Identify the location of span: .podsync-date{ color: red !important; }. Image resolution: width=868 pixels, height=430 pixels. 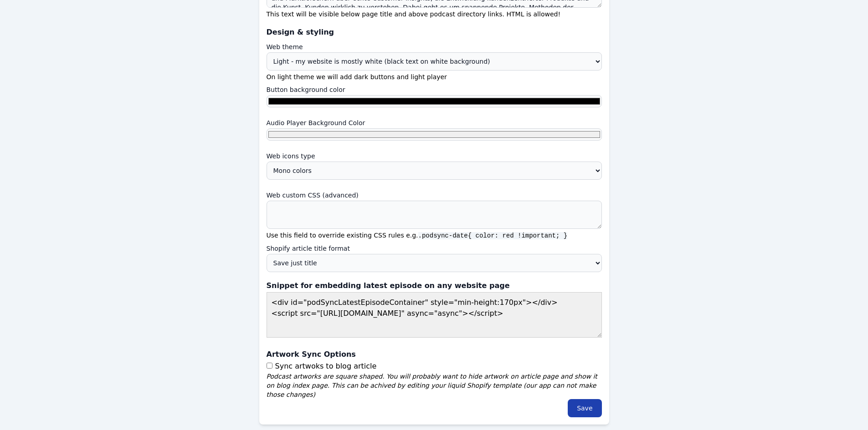
(493, 236).